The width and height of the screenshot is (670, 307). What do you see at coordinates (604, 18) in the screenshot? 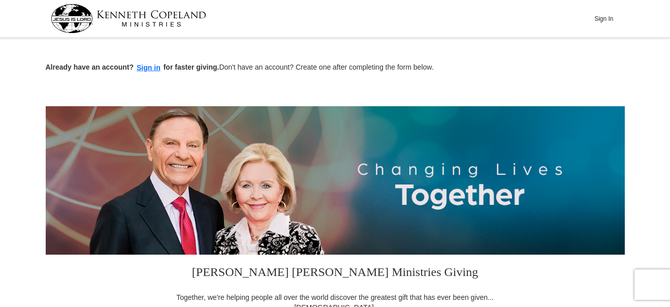
I see `button: Sign In` at bounding box center [604, 18].